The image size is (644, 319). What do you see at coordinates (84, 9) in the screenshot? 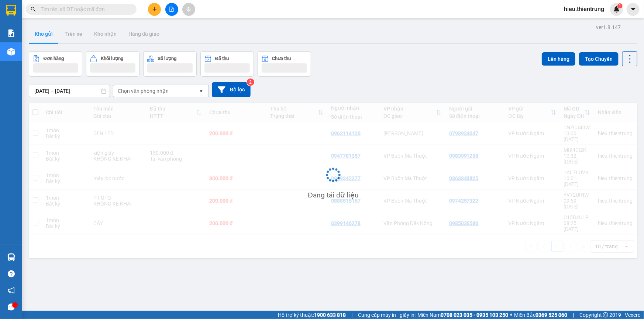
I see `input: Tìm tên, số ĐT hoặc mã đơn` at bounding box center [84, 9].